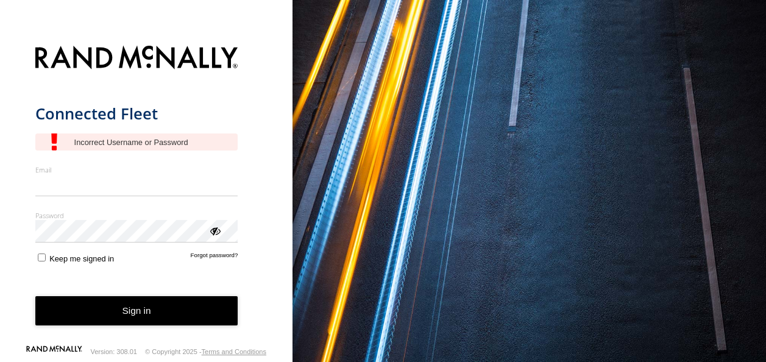 The width and height of the screenshot is (766, 362). What do you see at coordinates (234, 352) in the screenshot?
I see `a: Terms and Conditions` at bounding box center [234, 352].